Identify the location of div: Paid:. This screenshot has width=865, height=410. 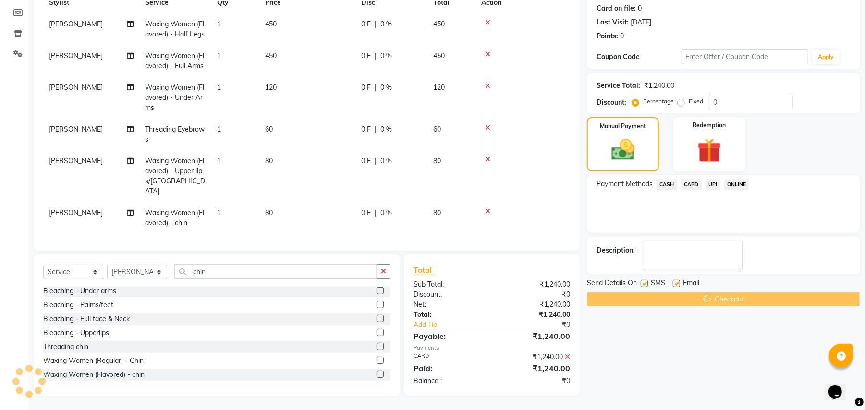
(449, 369).